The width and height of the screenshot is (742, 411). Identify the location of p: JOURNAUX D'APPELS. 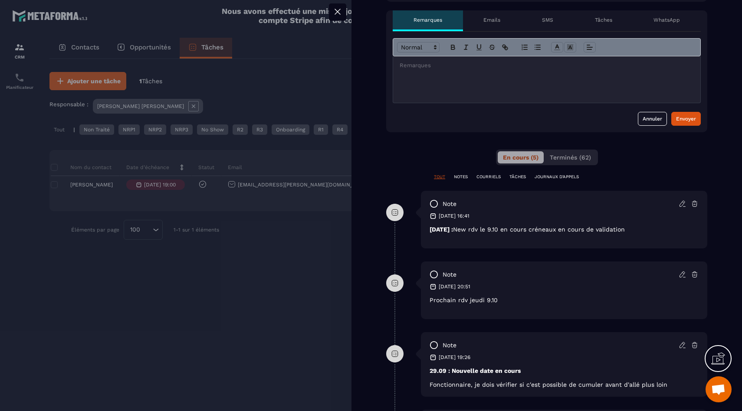
(557, 177).